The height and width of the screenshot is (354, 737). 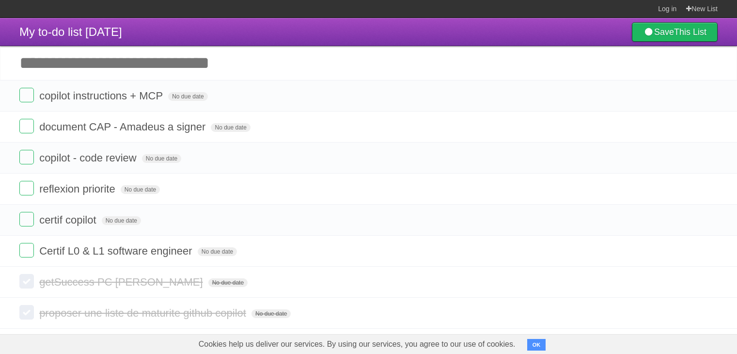 I want to click on span: document CAP - Amadeus a signer, so click(x=124, y=126).